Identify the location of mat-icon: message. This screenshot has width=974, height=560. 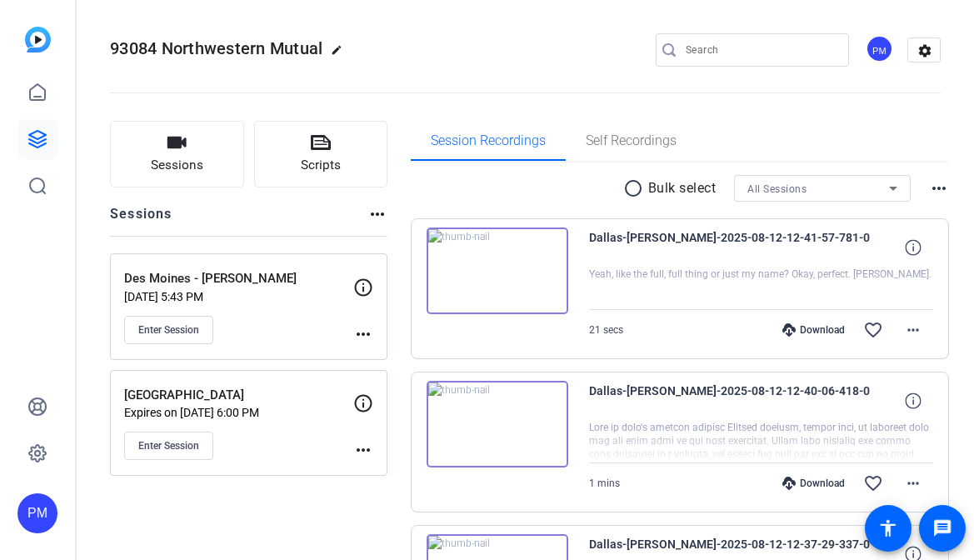
(942, 528).